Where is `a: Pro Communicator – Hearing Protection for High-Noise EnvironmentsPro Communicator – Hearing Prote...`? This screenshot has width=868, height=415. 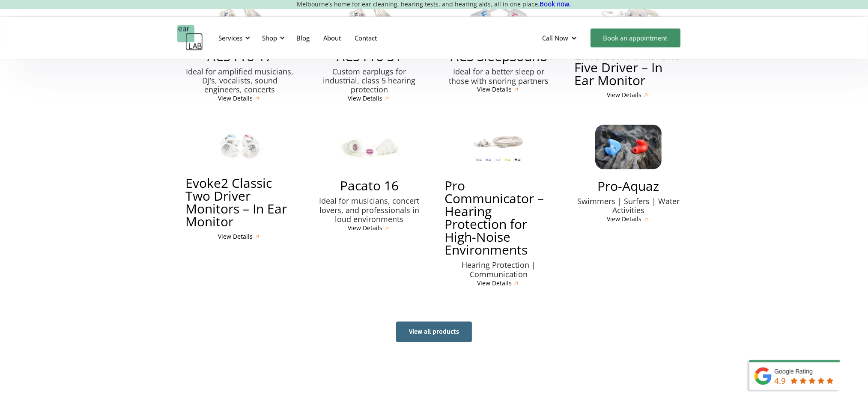 a: Pro Communicator – Hearing Protection for High-Noise EnvironmentsPro Communicator – Hearing Prote... is located at coordinates (499, 207).